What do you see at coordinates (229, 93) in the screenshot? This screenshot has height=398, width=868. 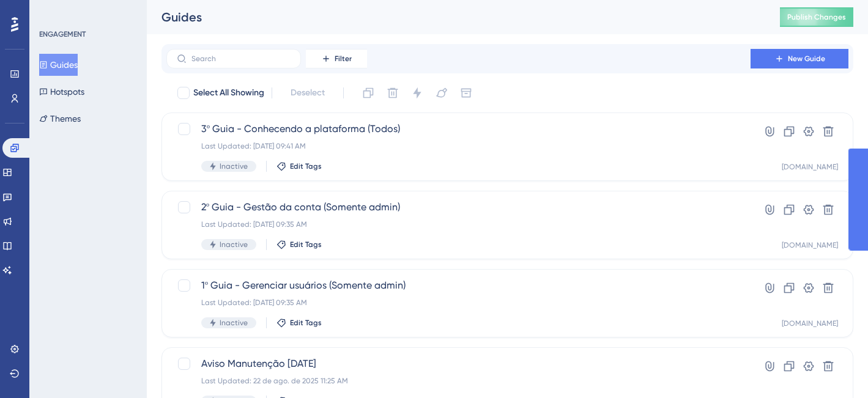 I see `span: Select All Showing` at bounding box center [229, 93].